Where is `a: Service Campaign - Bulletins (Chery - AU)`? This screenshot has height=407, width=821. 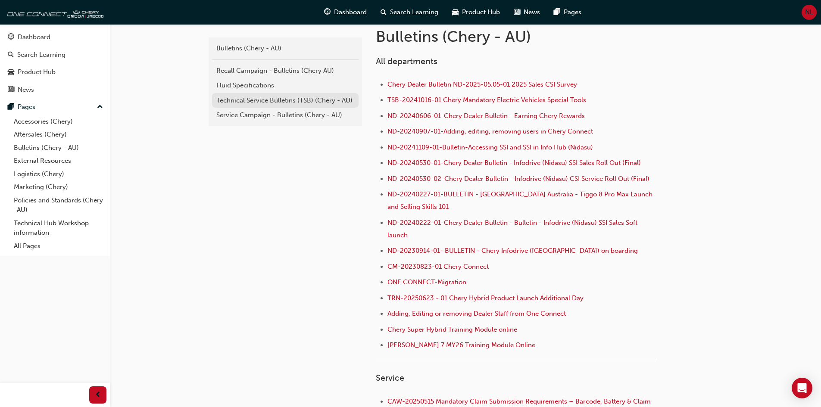
a: Service Campaign - Bulletins (Chery - AU) is located at coordinates (285, 115).